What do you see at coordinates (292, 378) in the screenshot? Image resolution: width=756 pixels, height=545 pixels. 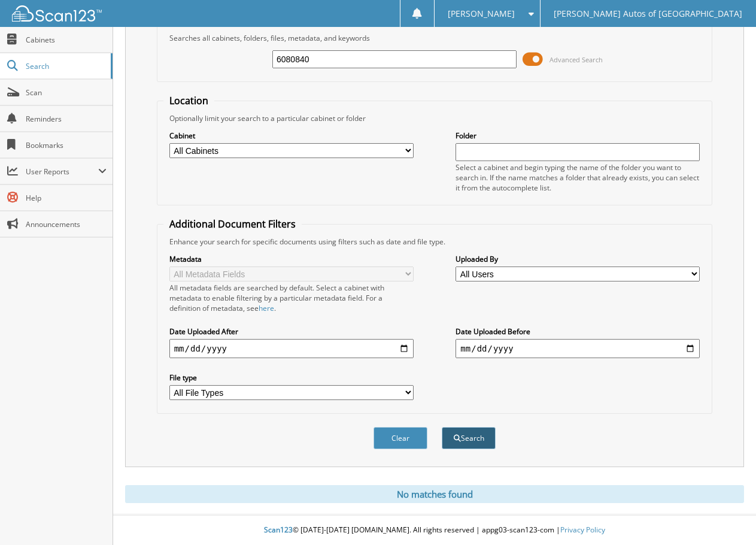 I see `label: File type` at bounding box center [292, 378].